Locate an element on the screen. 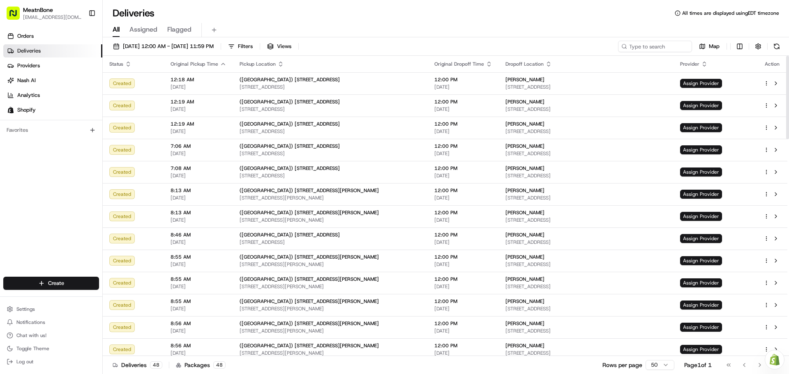 Image resolution: width=789 pixels, height=374 pixels. span: 7:06 AM is located at coordinates (198, 146).